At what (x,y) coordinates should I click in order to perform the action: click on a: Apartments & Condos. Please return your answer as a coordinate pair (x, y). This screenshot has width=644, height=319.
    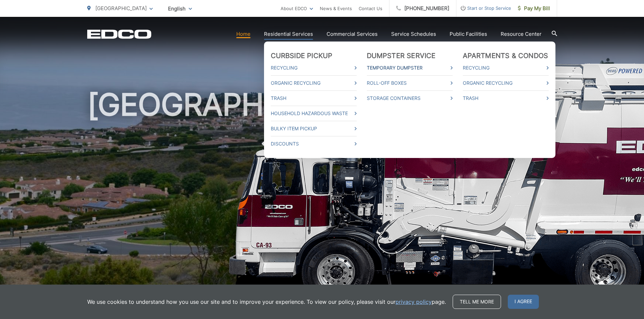
    Looking at the image, I should click on (505, 56).